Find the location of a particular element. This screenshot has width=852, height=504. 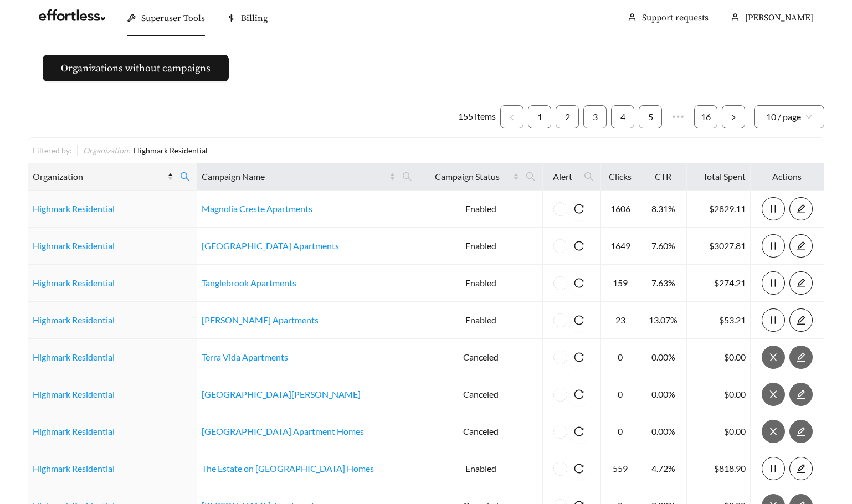

a: 1 is located at coordinates (540, 117).